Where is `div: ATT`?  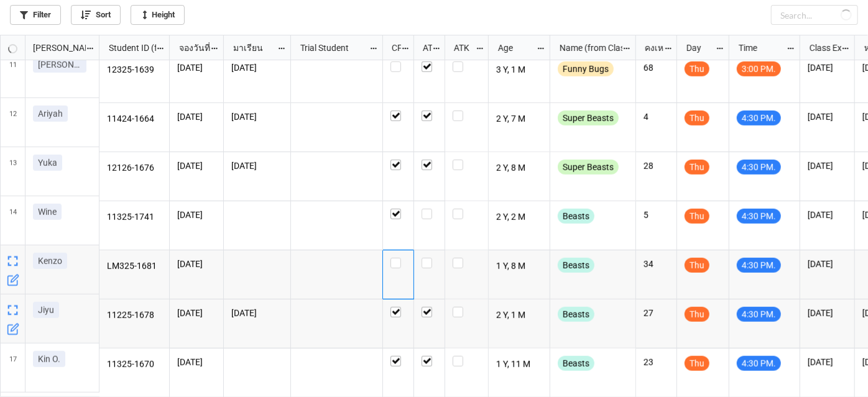 div: ATT is located at coordinates (424, 48).